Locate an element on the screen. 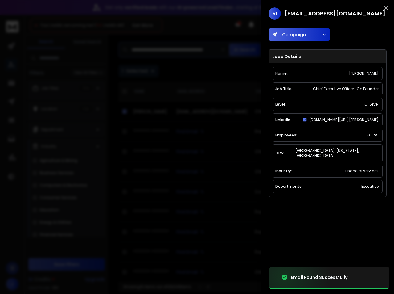 This screenshot has width=394, height=294. span: Campaign is located at coordinates (293, 35).